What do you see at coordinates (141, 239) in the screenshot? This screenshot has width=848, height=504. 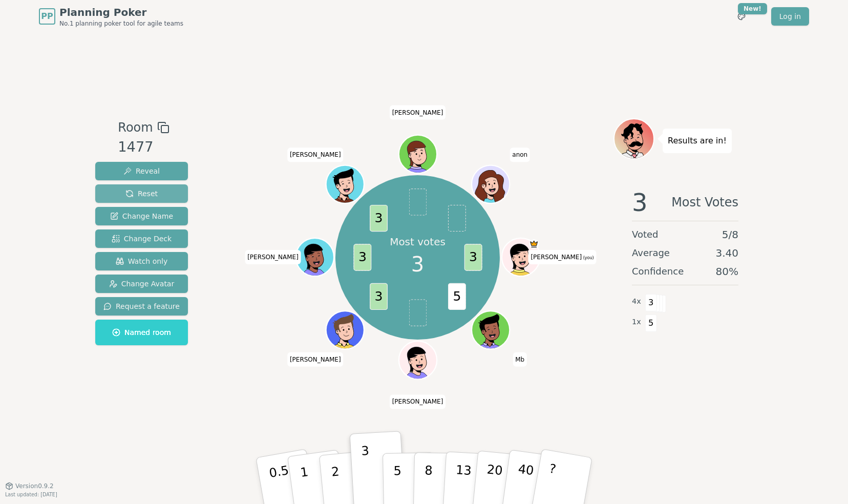 I see `span: Change Deck` at bounding box center [141, 239].